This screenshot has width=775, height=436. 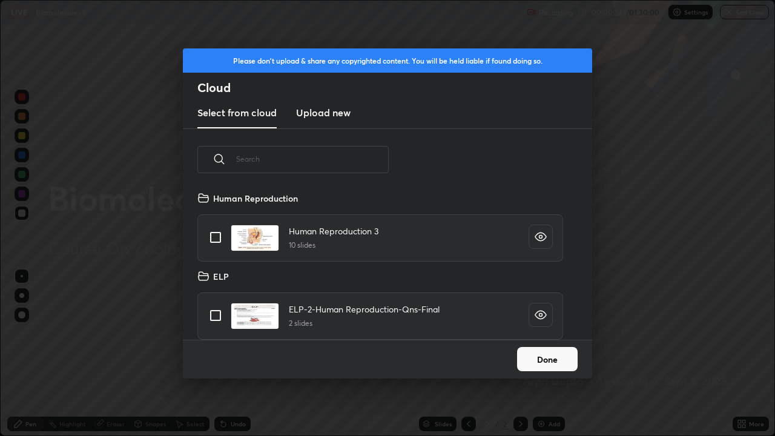 I want to click on div: grid, so click(x=380, y=263).